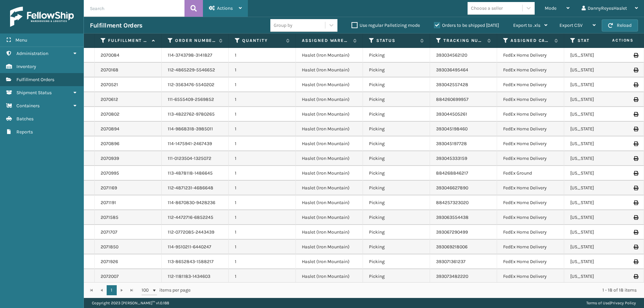  I want to click on a: 393046627890, so click(452, 188).